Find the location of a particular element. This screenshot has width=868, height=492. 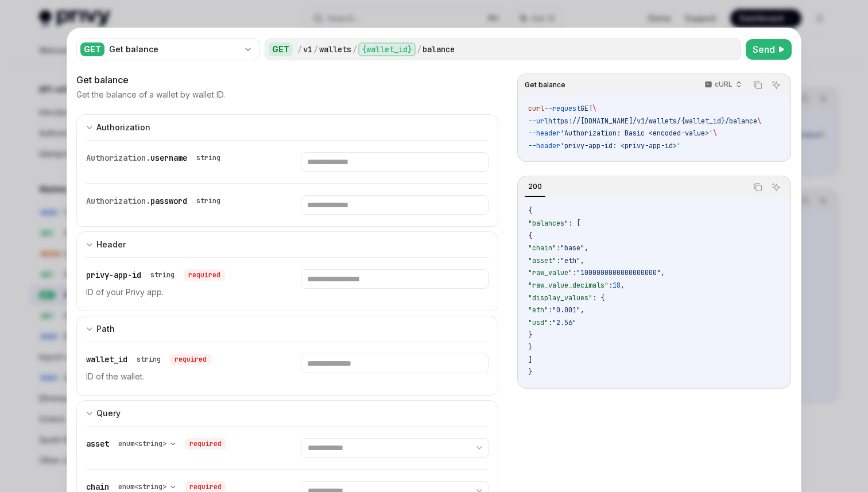

span: 'privy-app-id: <privy-app-id>' is located at coordinates (621, 146).